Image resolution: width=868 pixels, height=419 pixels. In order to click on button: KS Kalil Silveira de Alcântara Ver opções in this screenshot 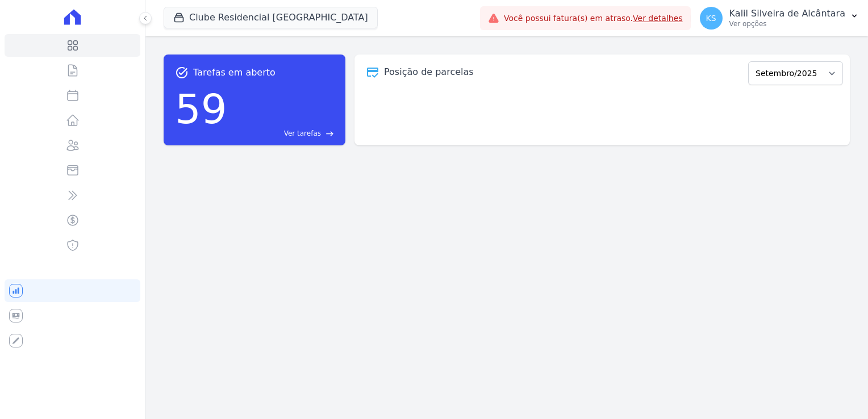, I will do `click(779, 18)`.